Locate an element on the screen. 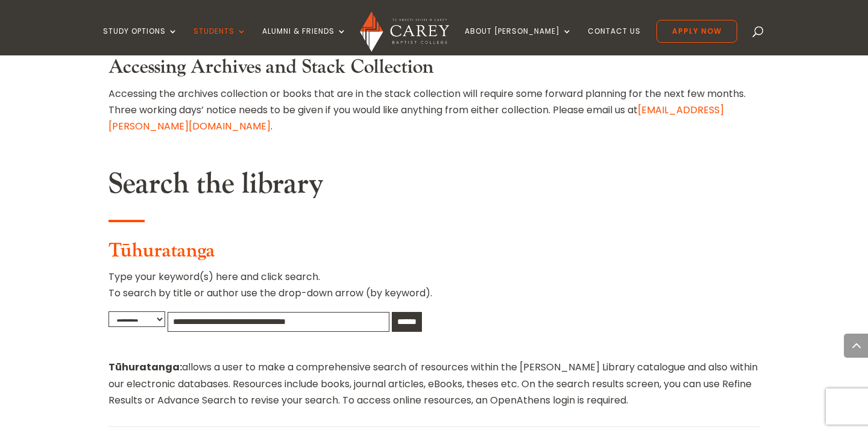 This screenshot has width=868, height=433. a: Apply Now is located at coordinates (697, 32).